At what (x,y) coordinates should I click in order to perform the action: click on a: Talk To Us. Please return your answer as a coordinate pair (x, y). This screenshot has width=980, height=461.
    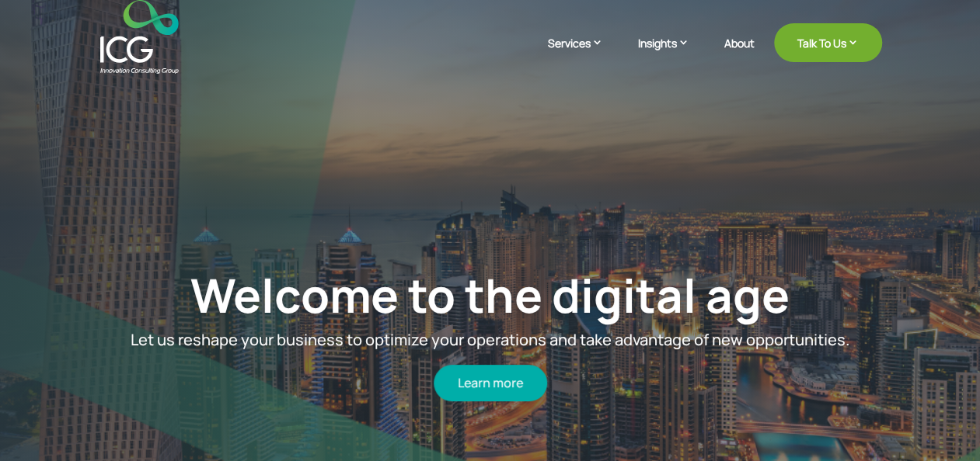
    Looking at the image, I should click on (828, 43).